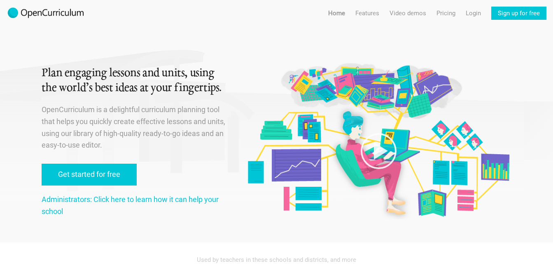 This screenshot has height=268, width=553. I want to click on a: Administrators: Click here to learn how it can help your school, so click(130, 205).